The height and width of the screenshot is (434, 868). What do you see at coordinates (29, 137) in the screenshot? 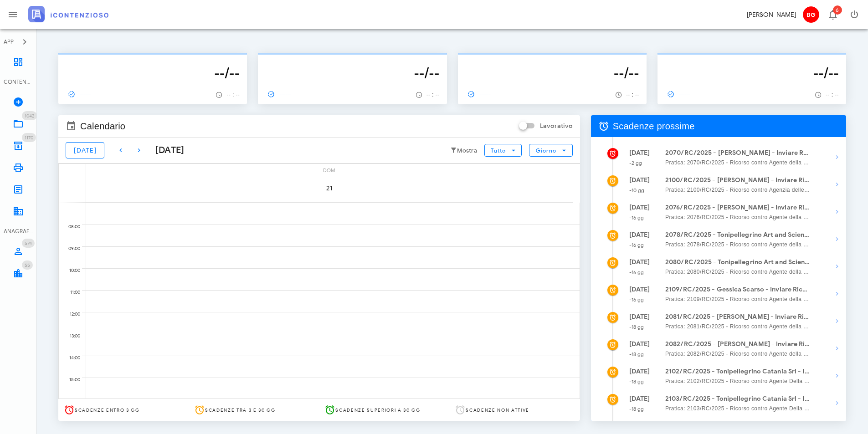
I see `span: 1170` at bounding box center [29, 137].